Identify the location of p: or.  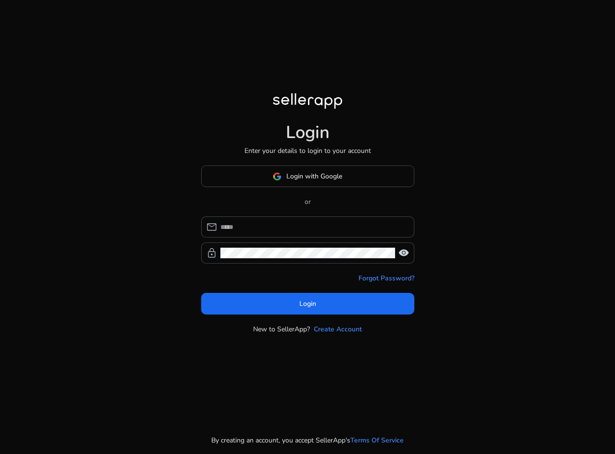
(307, 202).